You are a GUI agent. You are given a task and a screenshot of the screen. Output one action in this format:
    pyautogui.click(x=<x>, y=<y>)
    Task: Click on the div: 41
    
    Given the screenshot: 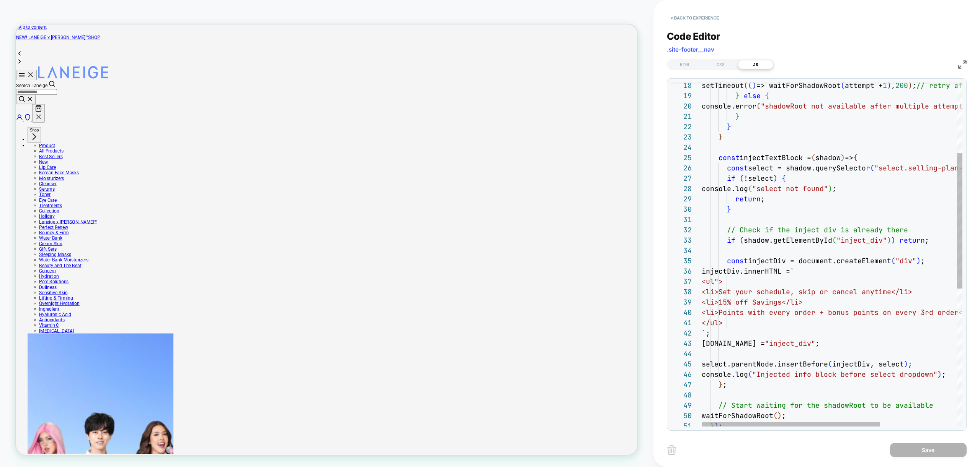 What is the action you would take?
    pyautogui.click(x=681, y=322)
    